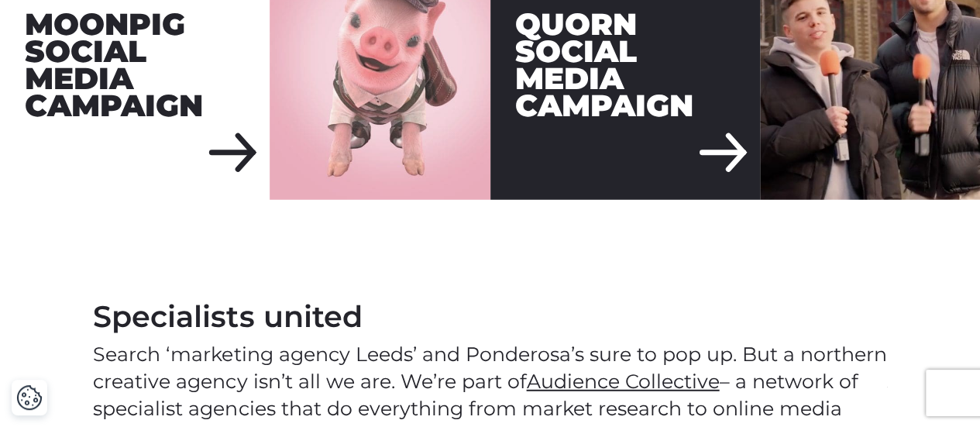 This screenshot has height=427, width=980. Describe the element at coordinates (29, 398) in the screenshot. I see `button: Cookie Settings` at that location.